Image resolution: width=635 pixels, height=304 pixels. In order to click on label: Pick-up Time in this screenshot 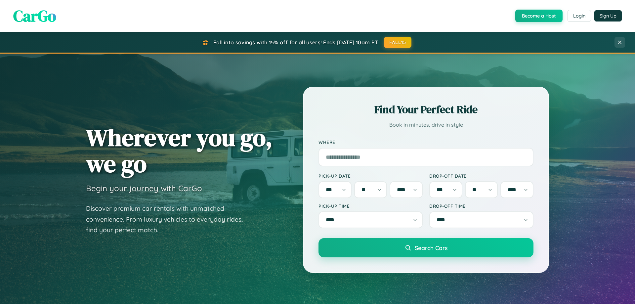, I will do `click(371, 206)`.